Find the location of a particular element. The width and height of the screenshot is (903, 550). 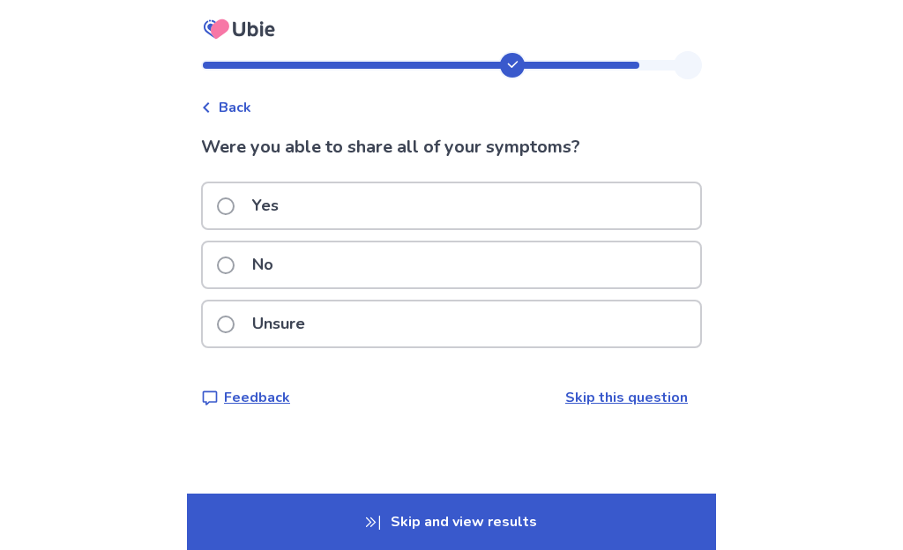

p: Were you able to share all of your symptoms? is located at coordinates (452, 147).